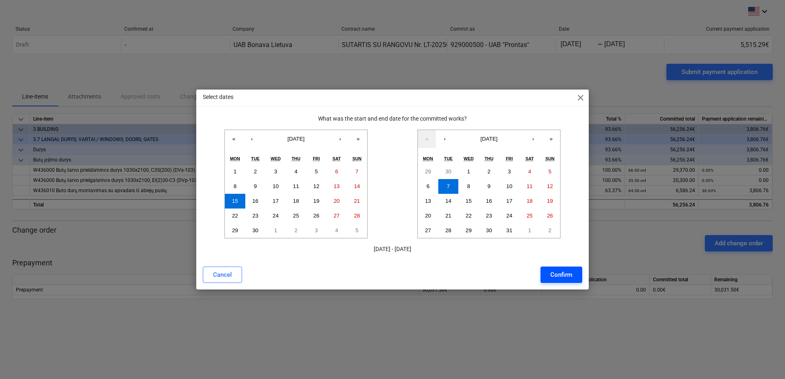 This screenshot has width=785, height=379. I want to click on abbr: October 18, 2025, so click(530, 201).